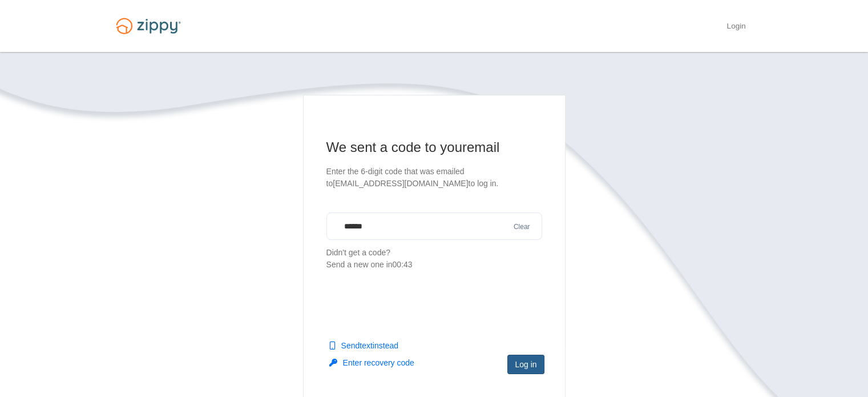 The height and width of the screenshot is (397, 868). Describe the element at coordinates (363, 345) in the screenshot. I see `button: Sendtextinstead` at that location.